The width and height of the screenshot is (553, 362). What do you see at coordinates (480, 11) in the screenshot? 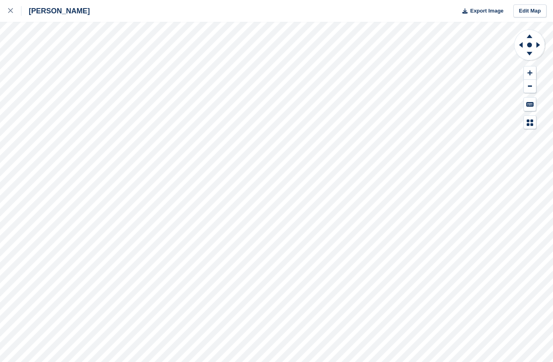
I see `button: Export Image` at bounding box center [480, 11].